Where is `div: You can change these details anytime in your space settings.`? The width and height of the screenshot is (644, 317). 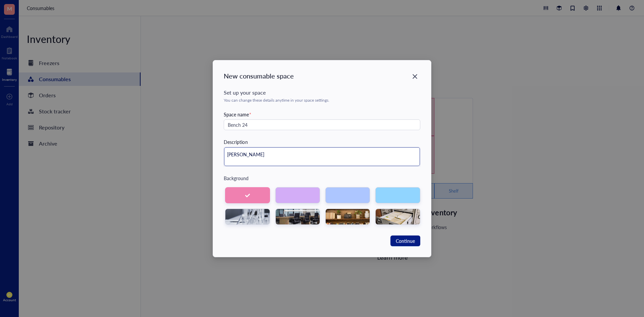 div: You can change these details anytime in your space settings. is located at coordinates (322, 100).